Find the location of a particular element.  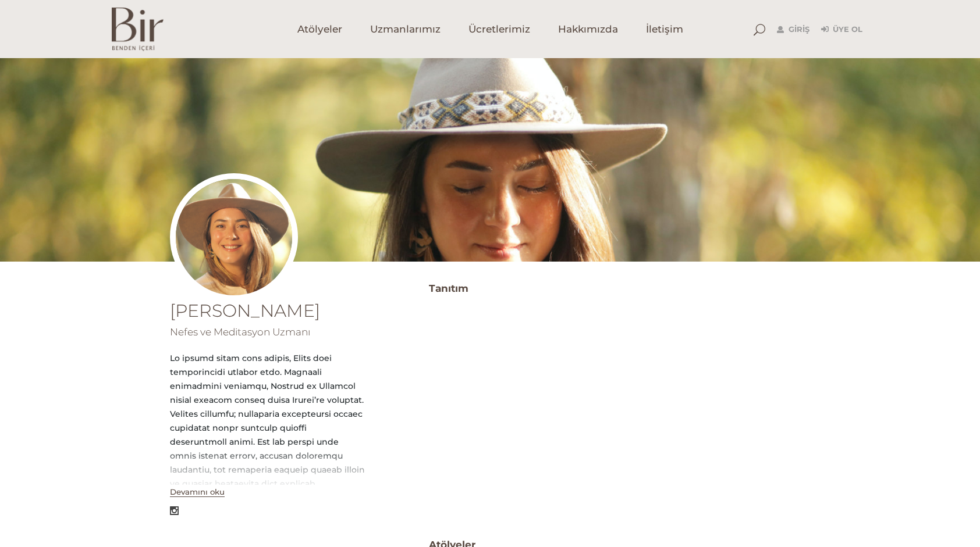

span: İletişim is located at coordinates (665, 29).